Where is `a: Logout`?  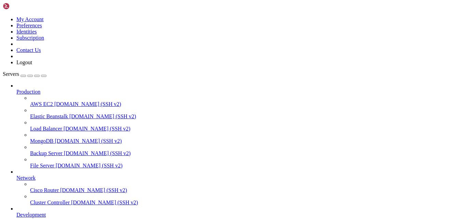
a: Logout is located at coordinates (24, 62).